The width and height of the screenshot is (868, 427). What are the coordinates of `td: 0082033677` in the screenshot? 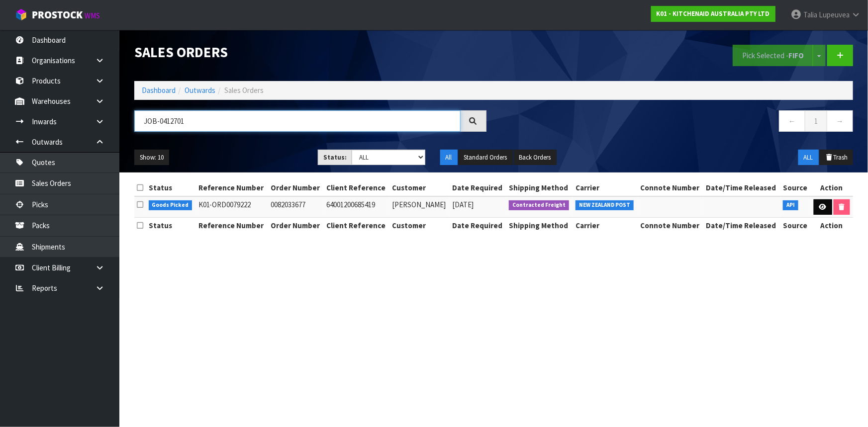 It's located at (296, 207).